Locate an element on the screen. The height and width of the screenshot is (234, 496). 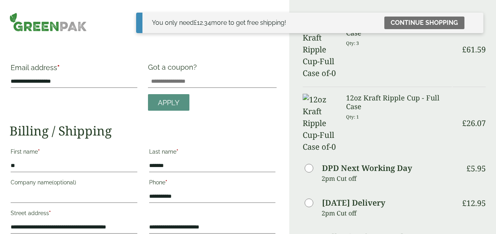
bdi: 61.59 is located at coordinates (474, 49).